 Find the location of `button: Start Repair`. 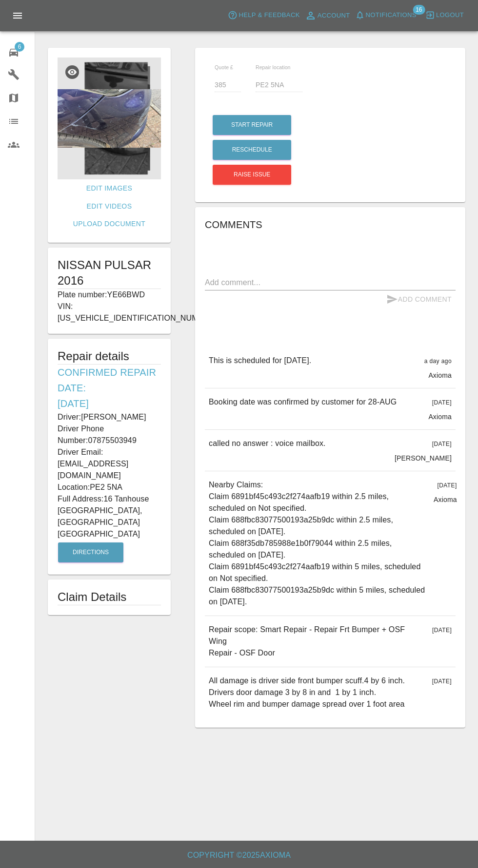

button: Start Repair is located at coordinates (251, 125).